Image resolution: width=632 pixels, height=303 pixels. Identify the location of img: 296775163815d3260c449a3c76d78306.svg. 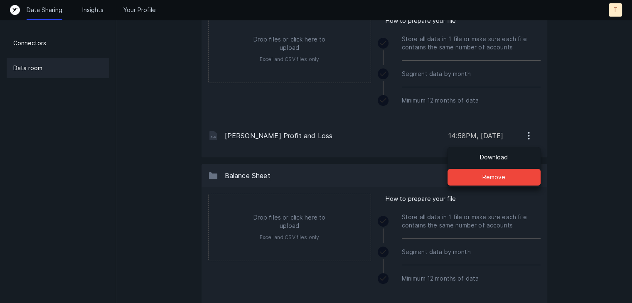
(213, 136).